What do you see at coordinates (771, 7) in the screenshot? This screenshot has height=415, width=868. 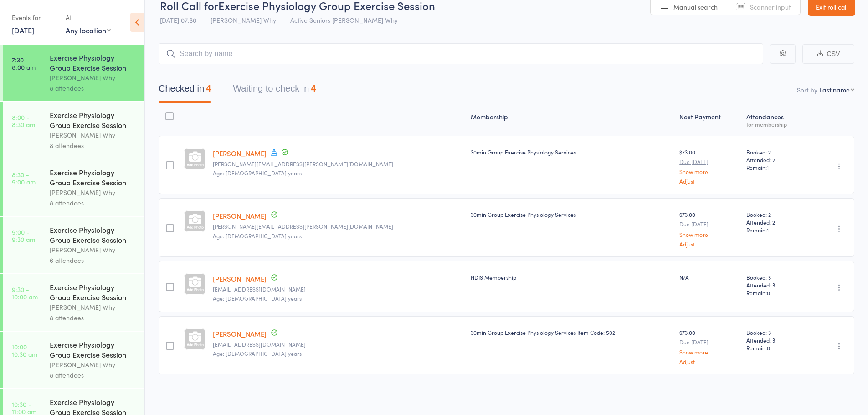 I see `span: Scanner input` at bounding box center [771, 7].